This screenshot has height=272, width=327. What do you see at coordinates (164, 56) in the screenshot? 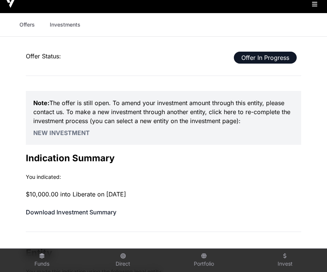
I see `p: Offer Status:` at bounding box center [164, 56].